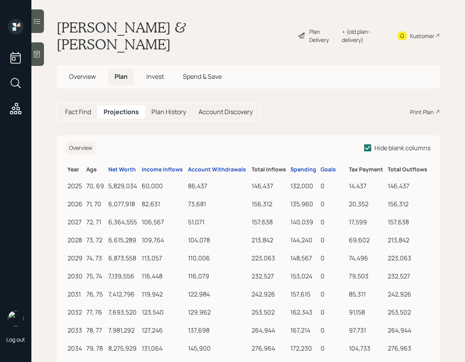  Describe the element at coordinates (96, 186) in the screenshot. I see `div: 70, 69` at that location.